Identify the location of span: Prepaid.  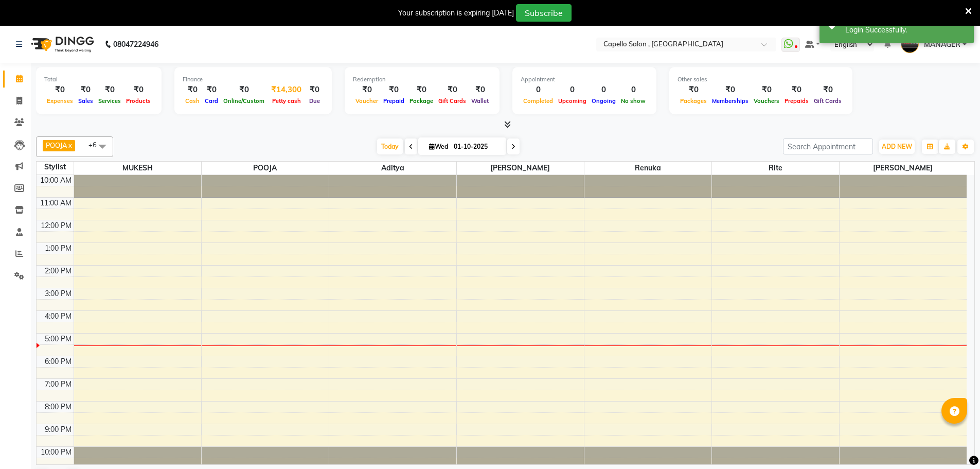
(394, 101).